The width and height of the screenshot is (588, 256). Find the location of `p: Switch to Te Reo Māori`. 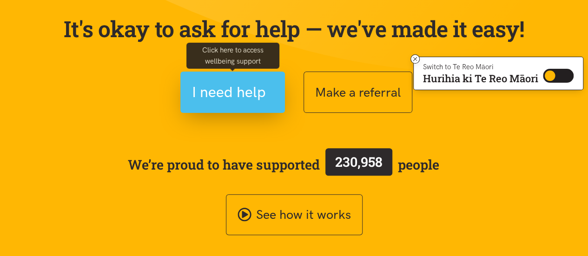

p: Switch to Te Reo Māori is located at coordinates (481, 67).